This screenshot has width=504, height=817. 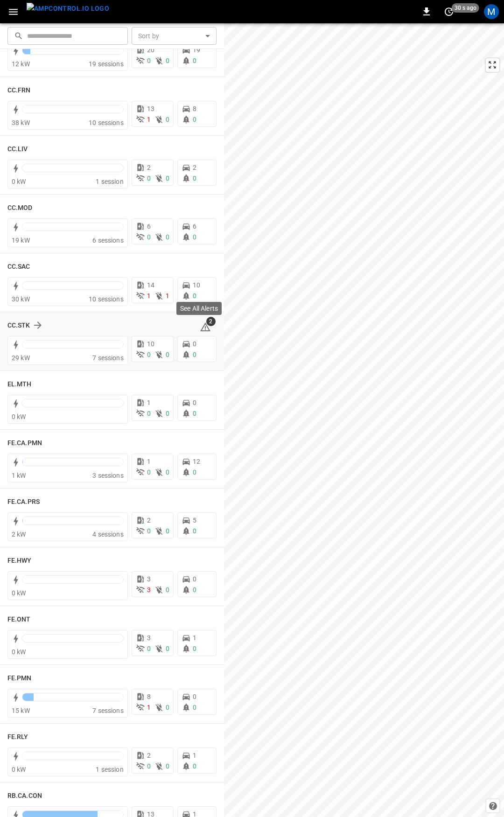 I want to click on h6: RB.CA.CON, so click(x=25, y=796).